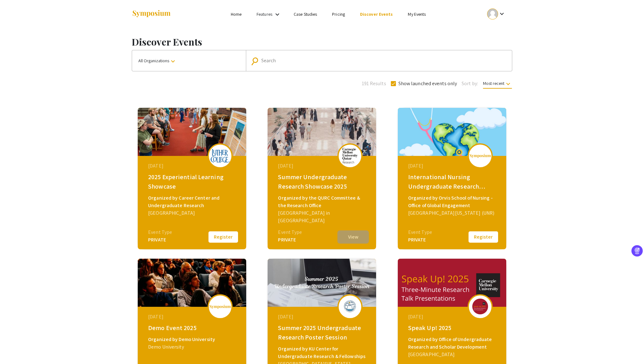  What do you see at coordinates (322, 132) in the screenshot?
I see `img: summer-undergraduate-research-showcase-2025_eventCoverPhoto_d7183b__thumb.jpg` at bounding box center [322, 132].